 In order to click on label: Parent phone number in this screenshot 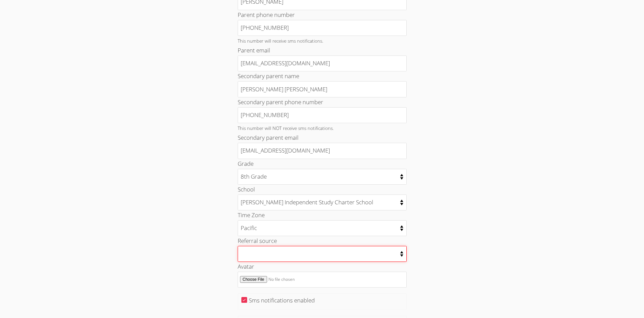, I will do `click(266, 14)`.